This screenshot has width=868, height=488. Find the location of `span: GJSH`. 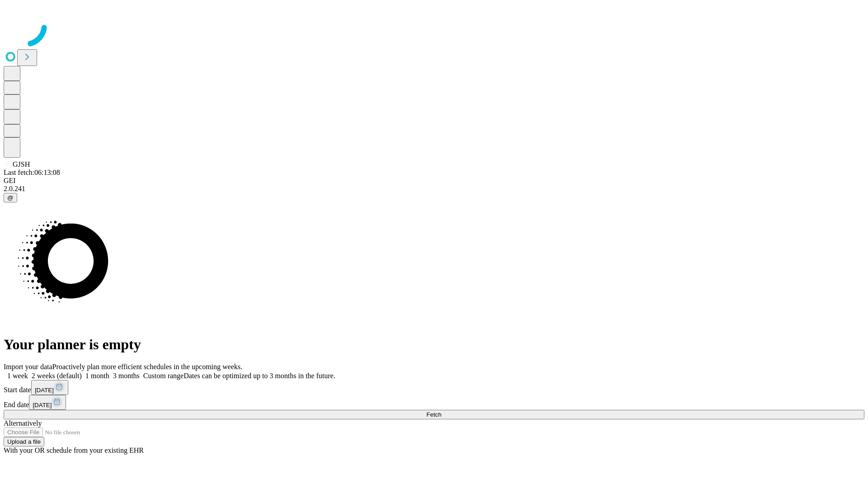

span: GJSH is located at coordinates (21, 164).